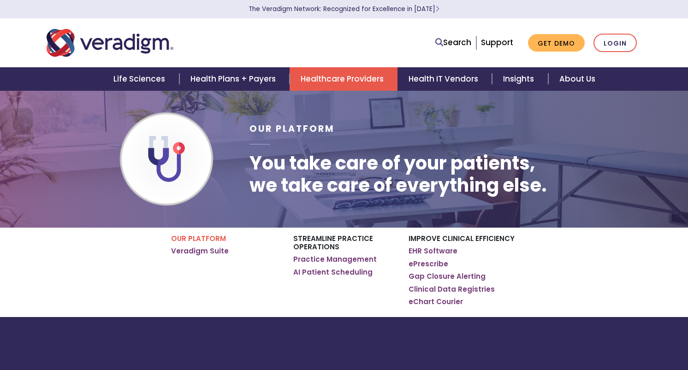 The image size is (688, 370). I want to click on a: Login, so click(615, 43).